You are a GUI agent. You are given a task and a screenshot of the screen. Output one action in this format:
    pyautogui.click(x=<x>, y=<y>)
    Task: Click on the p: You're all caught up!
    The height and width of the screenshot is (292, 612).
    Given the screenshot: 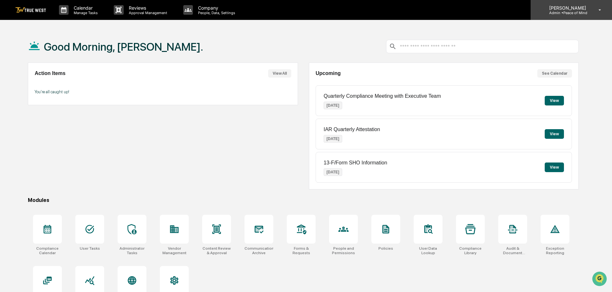 What is the action you would take?
    pyautogui.click(x=163, y=92)
    